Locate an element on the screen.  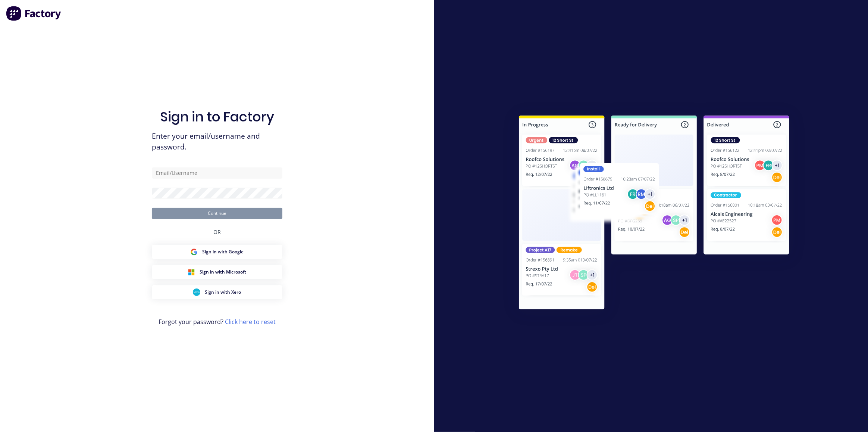
input: Email/Username is located at coordinates (217, 173).